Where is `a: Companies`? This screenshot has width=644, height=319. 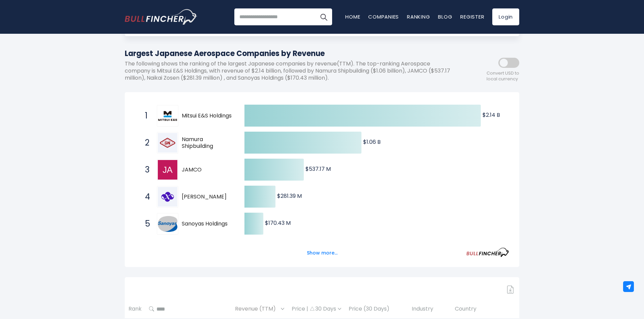
a: Companies is located at coordinates (383, 16).